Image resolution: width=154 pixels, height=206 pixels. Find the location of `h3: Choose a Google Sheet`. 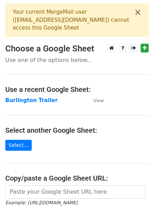

h3: Choose a Google Sheet is located at coordinates (77, 49).